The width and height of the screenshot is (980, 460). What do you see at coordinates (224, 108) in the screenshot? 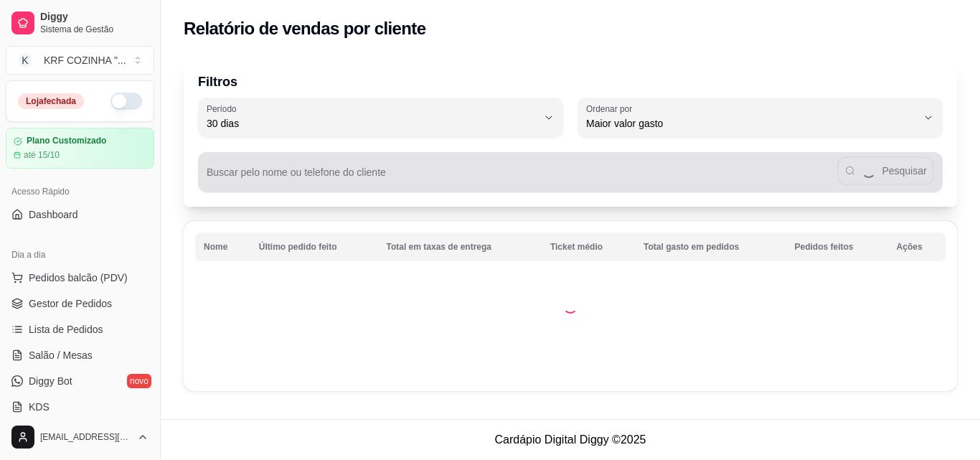
I see `label: Período` at bounding box center [224, 108].